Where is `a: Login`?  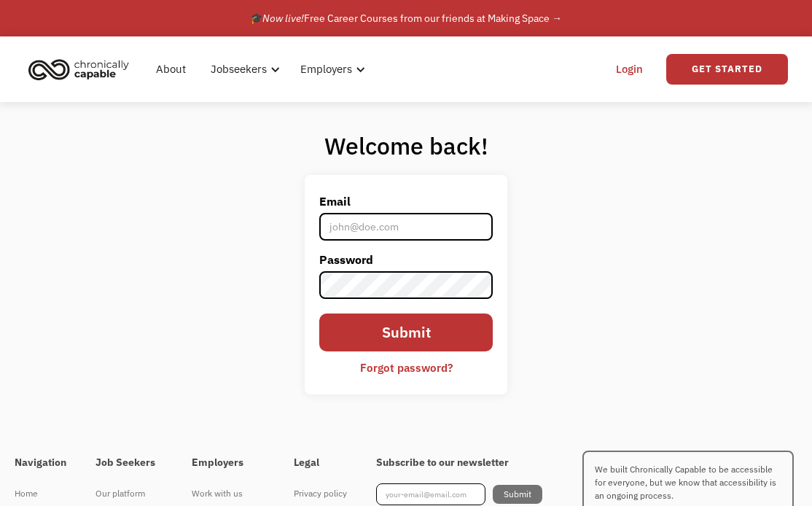 a: Login is located at coordinates (629, 70).